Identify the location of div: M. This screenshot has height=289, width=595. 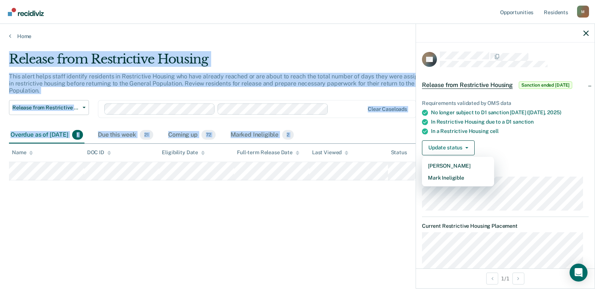
(583, 12).